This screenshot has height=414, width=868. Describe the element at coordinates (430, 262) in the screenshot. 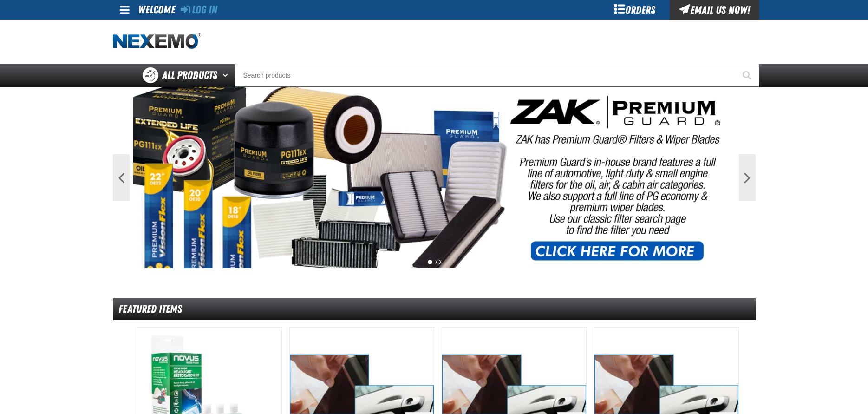

I see `button: 1 of 2` at that location.